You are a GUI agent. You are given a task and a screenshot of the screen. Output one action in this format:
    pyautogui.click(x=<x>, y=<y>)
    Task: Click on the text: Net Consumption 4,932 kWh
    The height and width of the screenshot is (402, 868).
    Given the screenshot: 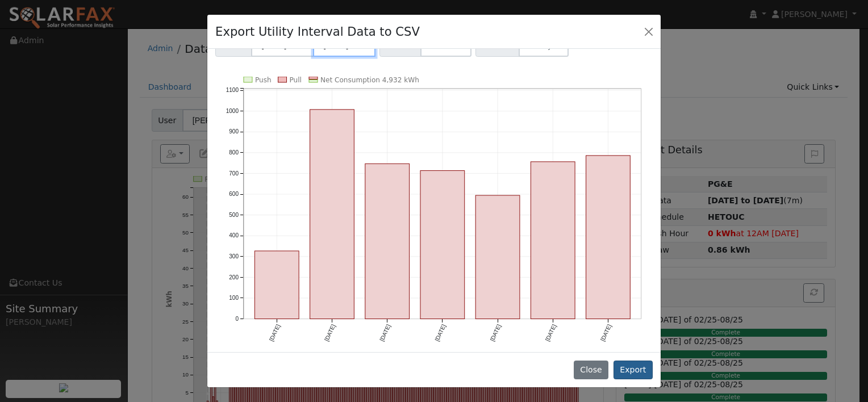 What is the action you would take?
    pyautogui.click(x=370, y=80)
    